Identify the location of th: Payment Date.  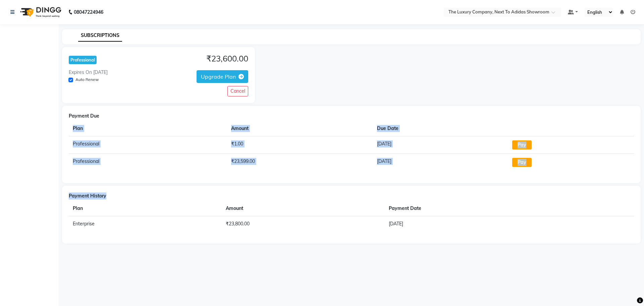
(489, 209).